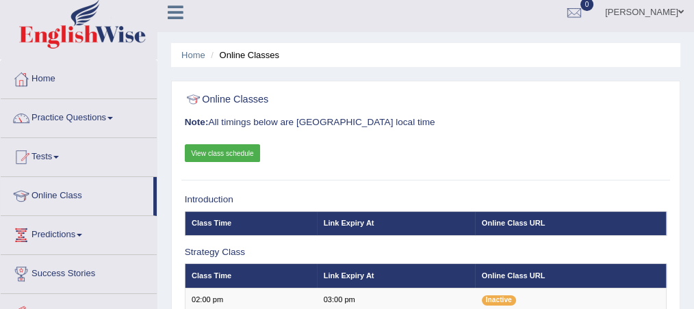 The width and height of the screenshot is (694, 309). What do you see at coordinates (426, 252) in the screenshot?
I see `h3: Strategy Class` at bounding box center [426, 252].